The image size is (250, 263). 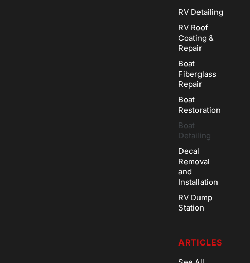 I want to click on a: Boat Fiberglass Repair, so click(x=200, y=74).